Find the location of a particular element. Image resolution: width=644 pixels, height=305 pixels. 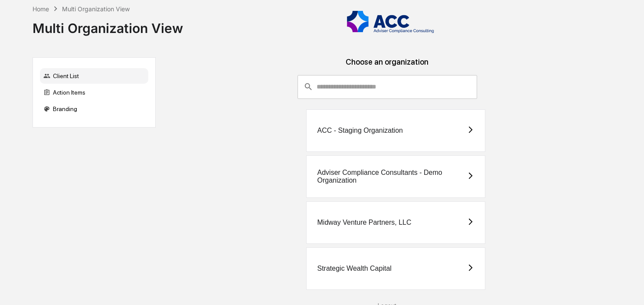

div: Client List is located at coordinates (94, 76).